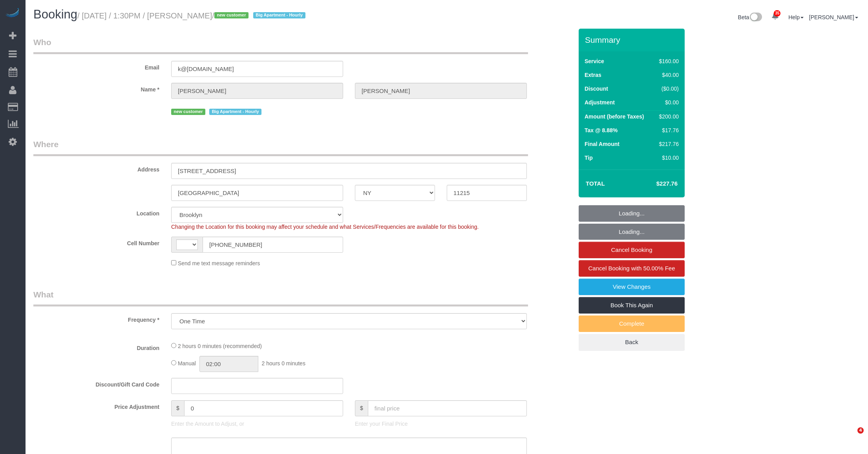  I want to click on label: Discount/Gift Card Code, so click(96, 383).